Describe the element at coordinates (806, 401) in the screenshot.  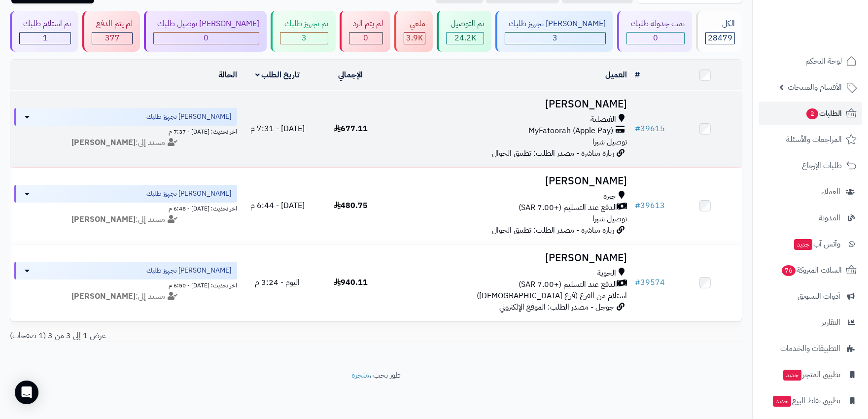
I see `span: تطبيق نقاط البيع` at that location.